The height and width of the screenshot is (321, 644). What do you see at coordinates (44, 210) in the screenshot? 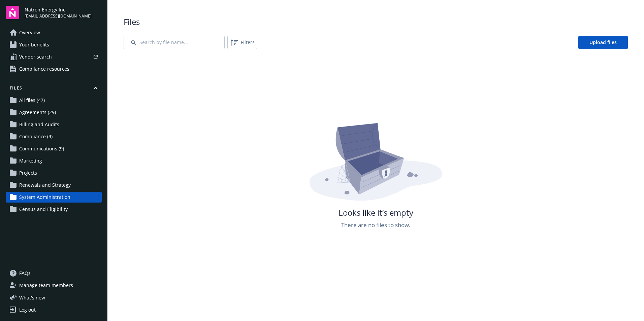
I see `span: Census and Eligibility` at bounding box center [44, 210].